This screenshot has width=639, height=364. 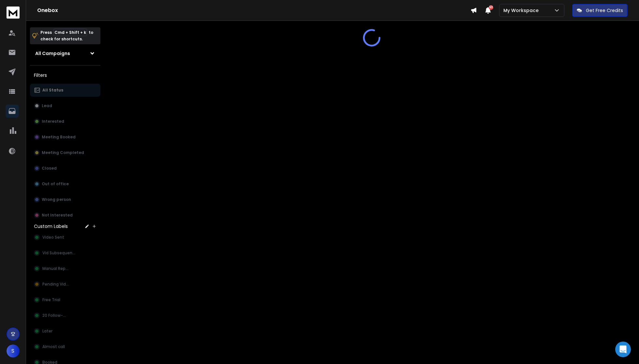 I want to click on button: S, so click(x=13, y=351).